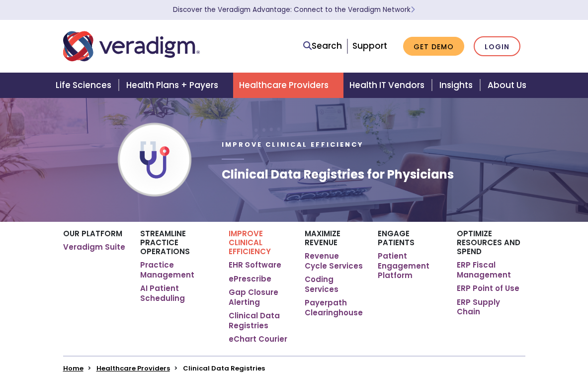 This screenshot has height=375, width=588. Describe the element at coordinates (293, 10) in the screenshot. I see `a: Discover the Veradigm Advantage: Connect to the Veradigm NetworkLearn More` at that location.